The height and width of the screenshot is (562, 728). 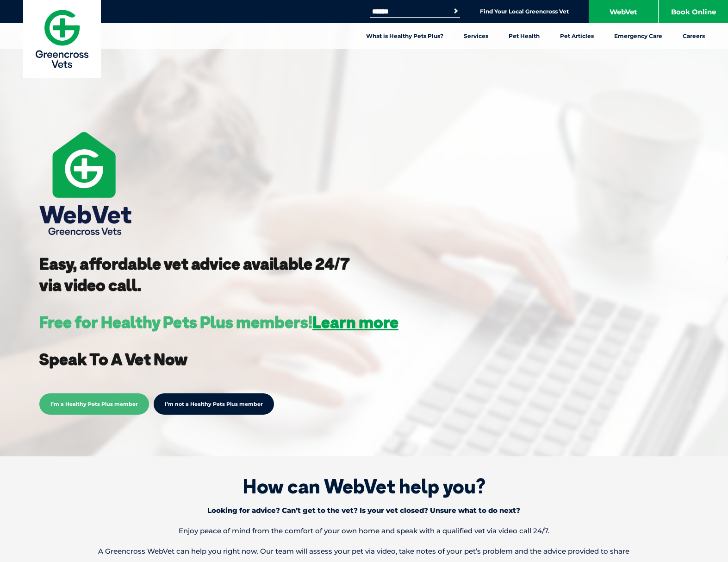 What do you see at coordinates (113, 359) in the screenshot?
I see `strong: Speak To A Vet Now` at bounding box center [113, 359].